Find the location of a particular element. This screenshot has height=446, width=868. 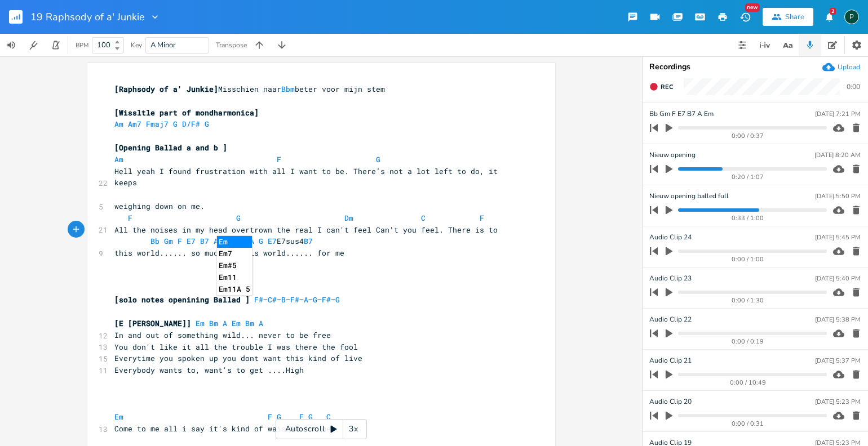

span: D/F# is located at coordinates (191, 124).